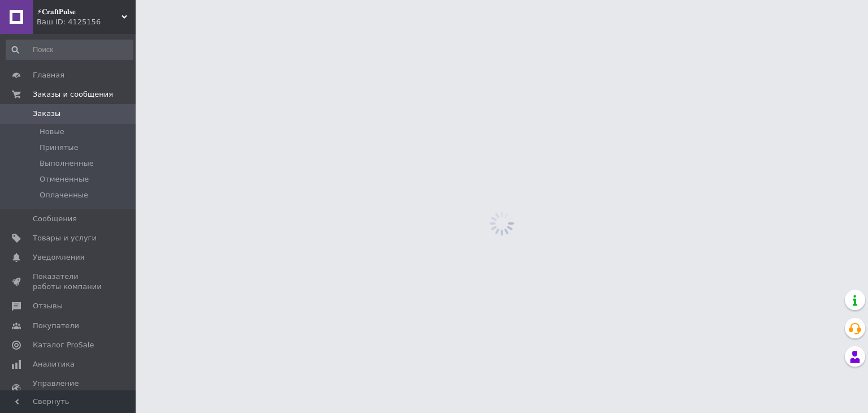 The image size is (868, 413). Describe the element at coordinates (73, 94) in the screenshot. I see `span: Заказы и сообщения` at that location.